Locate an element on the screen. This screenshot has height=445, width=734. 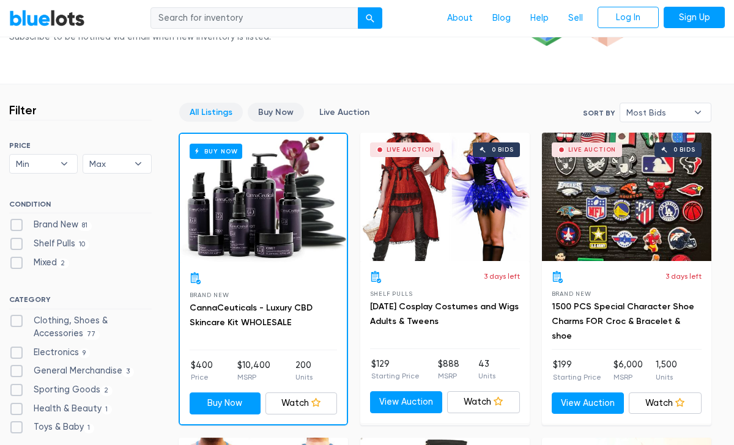
span: 81 is located at coordinates (85, 226).